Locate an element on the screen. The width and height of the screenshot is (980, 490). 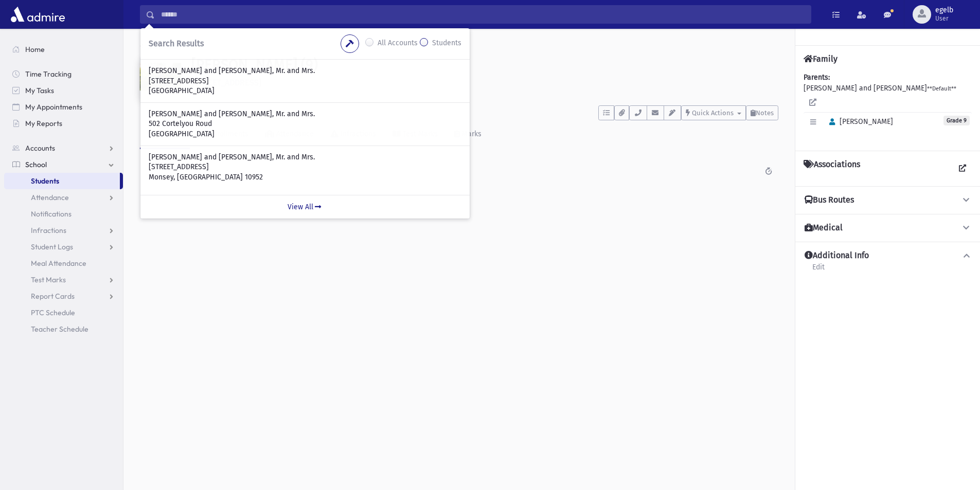
span: PTC Schedule is located at coordinates (53, 312).